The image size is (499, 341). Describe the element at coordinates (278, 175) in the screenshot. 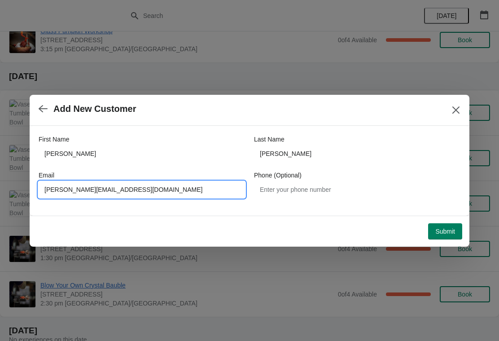

I see `label: Phone (Optional)` at that location.